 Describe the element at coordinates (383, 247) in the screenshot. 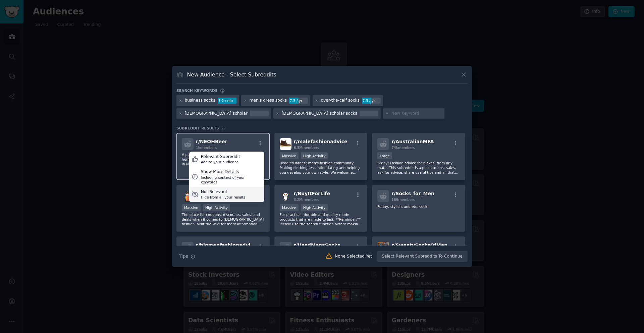

I see `img: SweatySocksOfMen` at that location.